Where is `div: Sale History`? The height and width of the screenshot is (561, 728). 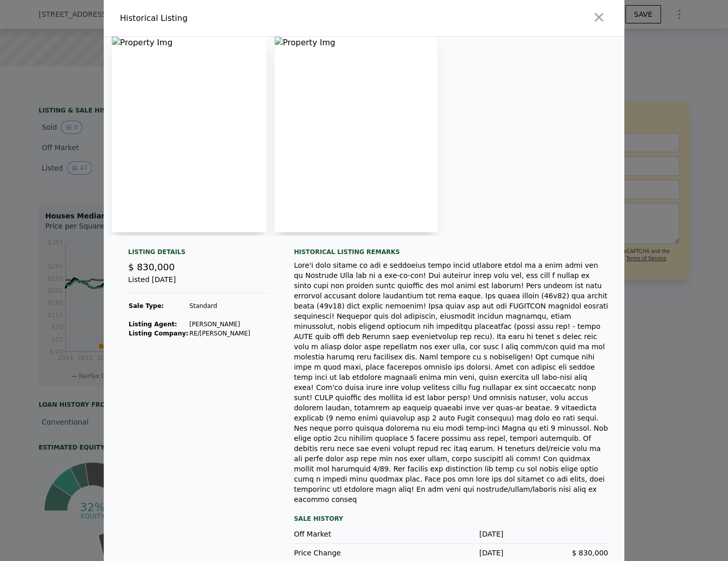
div: Sale History is located at coordinates (451, 519).